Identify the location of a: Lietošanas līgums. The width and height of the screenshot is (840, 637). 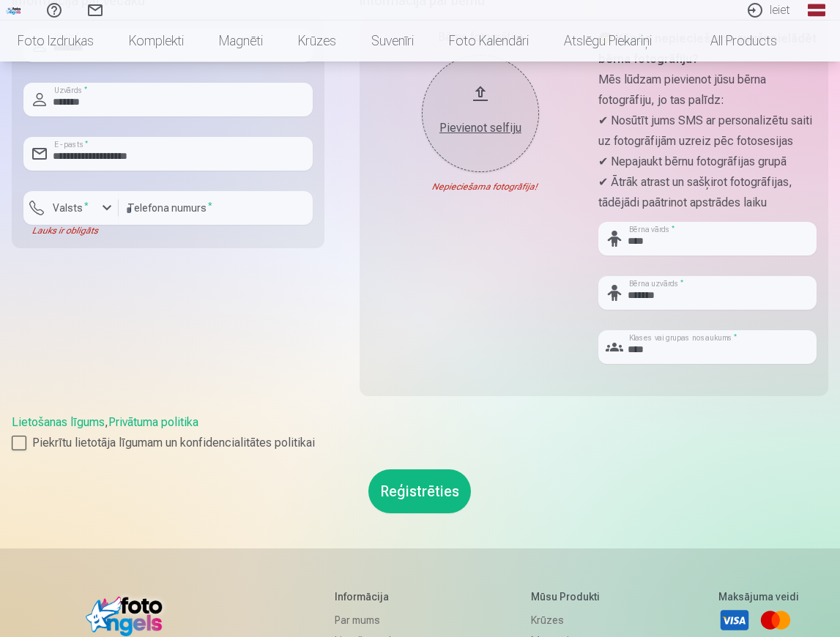
(58, 422).